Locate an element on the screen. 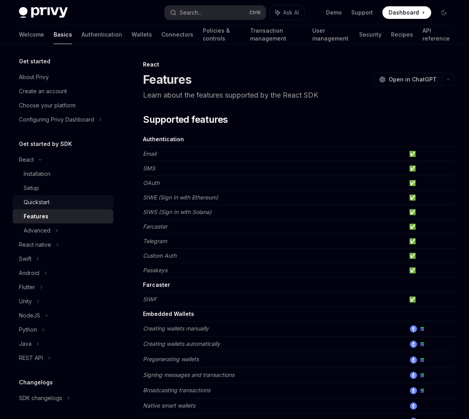 The image size is (469, 419). div: Choose your platform is located at coordinates (47, 106).